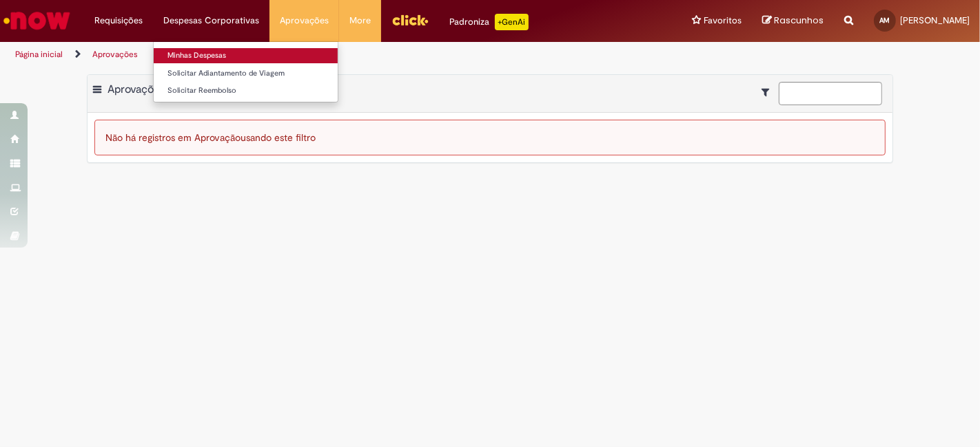 The height and width of the screenshot is (447, 980). I want to click on img: ServiceNow, so click(37, 21).